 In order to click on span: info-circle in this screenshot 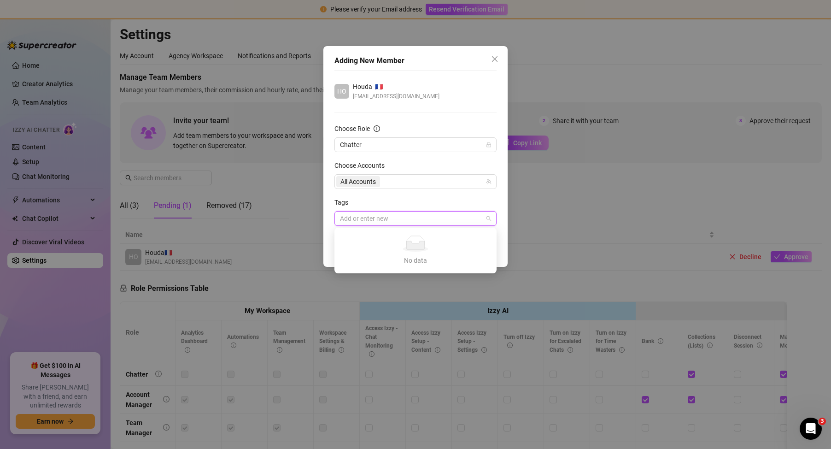, I will do `click(377, 129)`.